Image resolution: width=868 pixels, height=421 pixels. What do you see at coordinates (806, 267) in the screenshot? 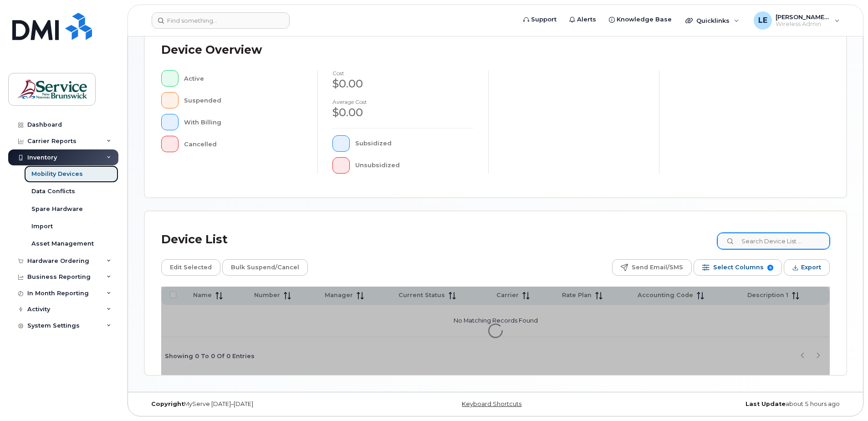
I see `button: Export` at bounding box center [806, 267].